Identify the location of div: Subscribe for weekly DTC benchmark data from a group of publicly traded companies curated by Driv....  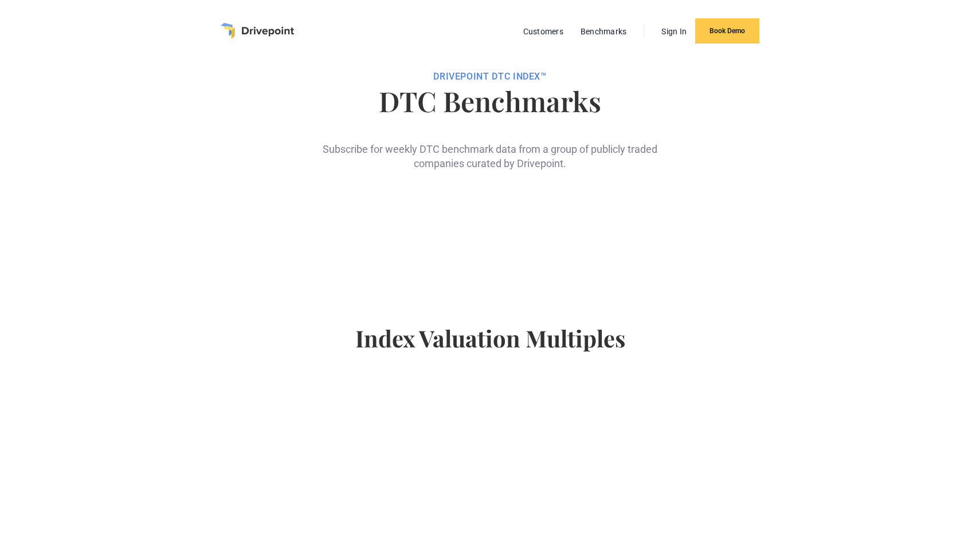
(490, 147).